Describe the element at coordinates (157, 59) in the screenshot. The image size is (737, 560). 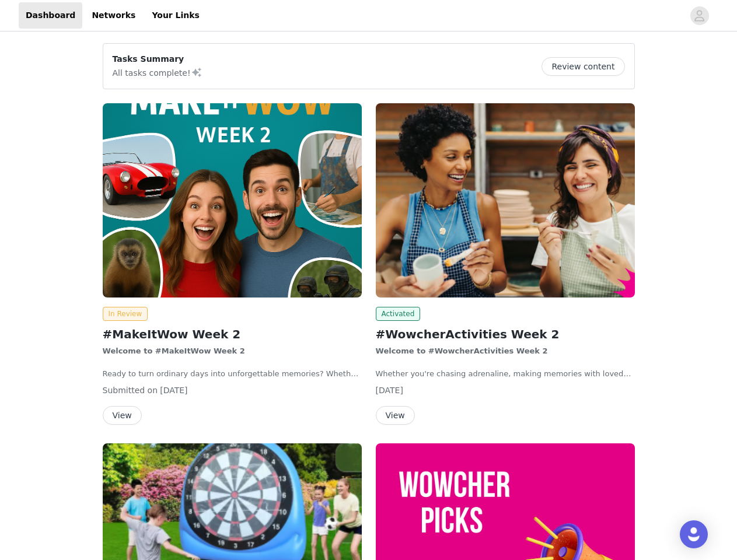
I see `p: Tasks Summary` at that location.